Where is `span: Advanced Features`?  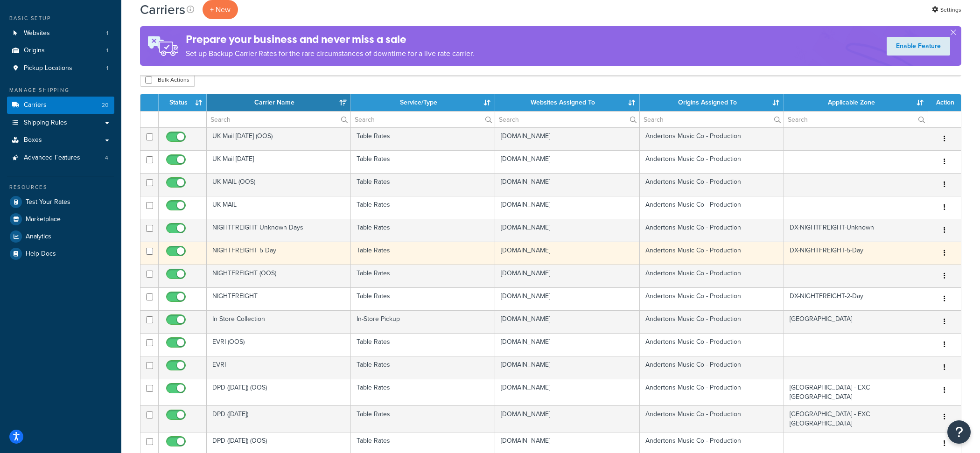
span: Advanced Features is located at coordinates (52, 158).